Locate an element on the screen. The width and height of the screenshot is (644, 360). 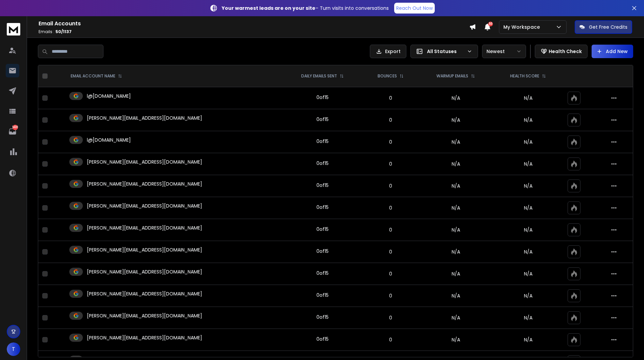
button: Health Check is located at coordinates (561, 51).